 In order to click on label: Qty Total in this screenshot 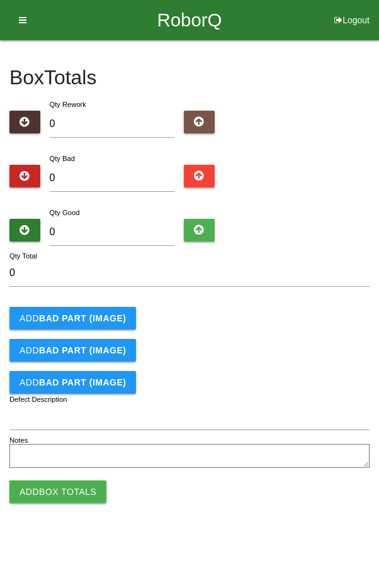, I will do `click(23, 256)`.